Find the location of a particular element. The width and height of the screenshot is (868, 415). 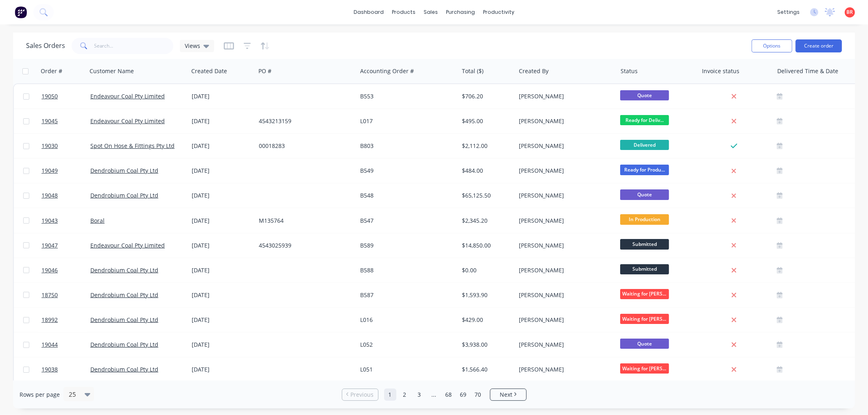

span: Delivered is located at coordinates (644, 145).